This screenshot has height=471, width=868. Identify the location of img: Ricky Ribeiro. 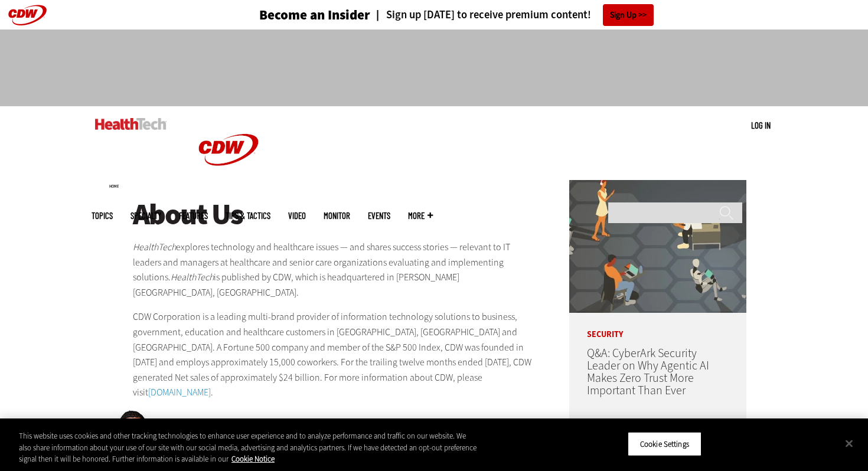
(133, 433).